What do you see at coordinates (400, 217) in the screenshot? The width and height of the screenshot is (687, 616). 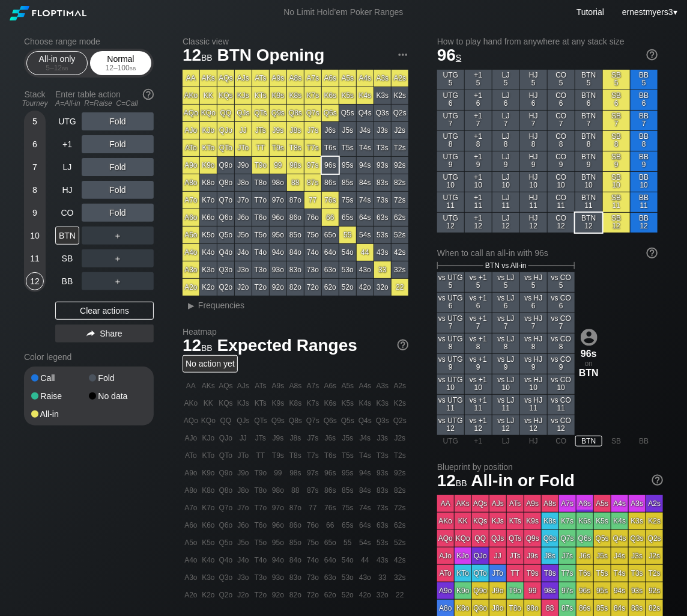 I see `div: 62s` at bounding box center [400, 217].